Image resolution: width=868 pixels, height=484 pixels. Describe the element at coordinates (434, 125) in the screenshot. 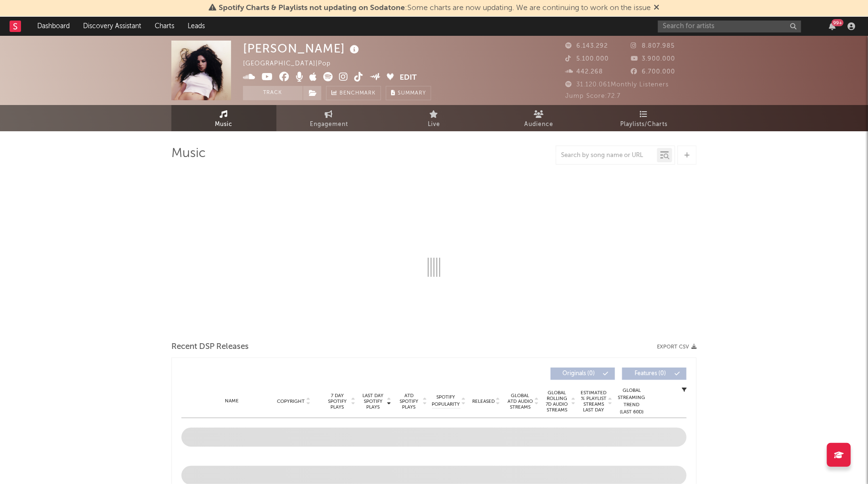

I see `span: Live` at that location.